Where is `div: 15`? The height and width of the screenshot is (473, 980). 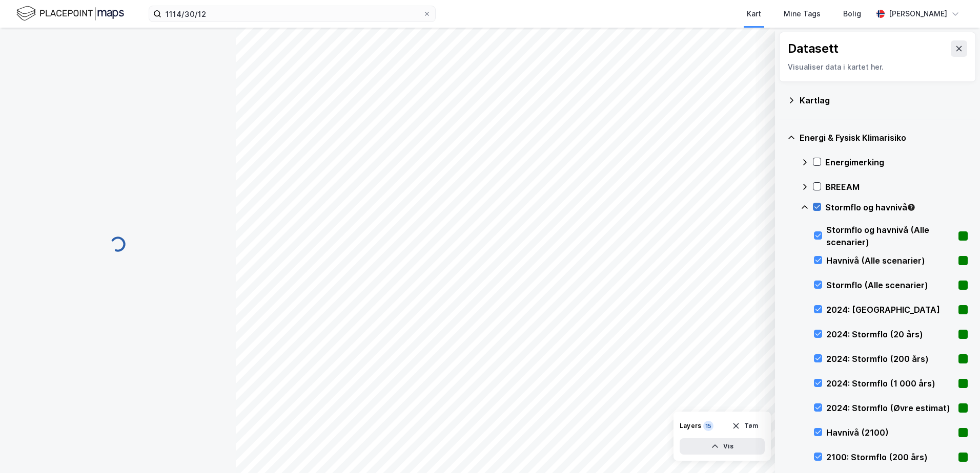 div: 15 is located at coordinates (708, 427).